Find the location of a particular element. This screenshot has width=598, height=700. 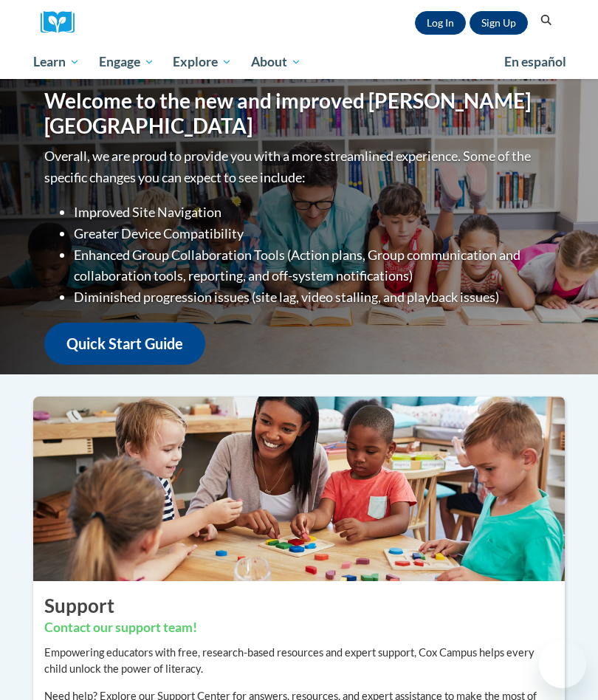

a: Cox Campus is located at coordinates (62, 22).